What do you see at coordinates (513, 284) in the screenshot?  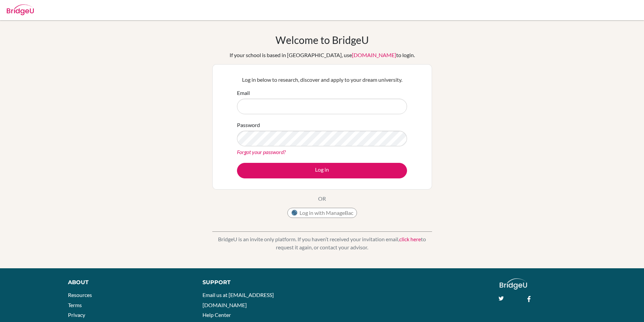 I see `img: logo_white@2x-f4f0deed5e89b7ecb1c2cc34c3e3d731f90f0f143d5ea2071677605dd97b5244.png` at bounding box center [513, 284].